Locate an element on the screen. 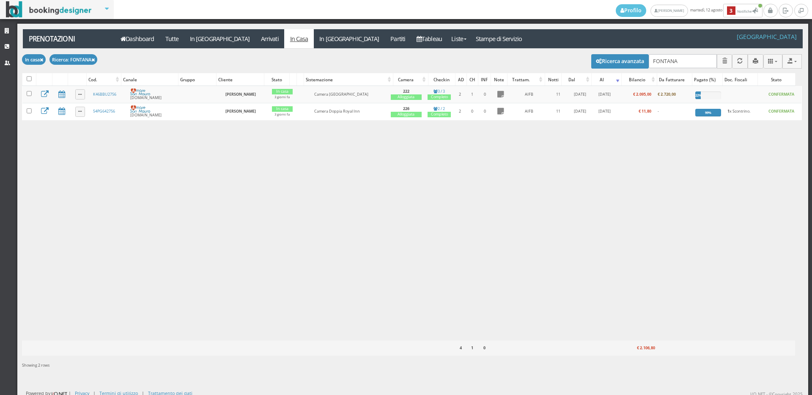  button: 3Notifiche is located at coordinates (743, 11).